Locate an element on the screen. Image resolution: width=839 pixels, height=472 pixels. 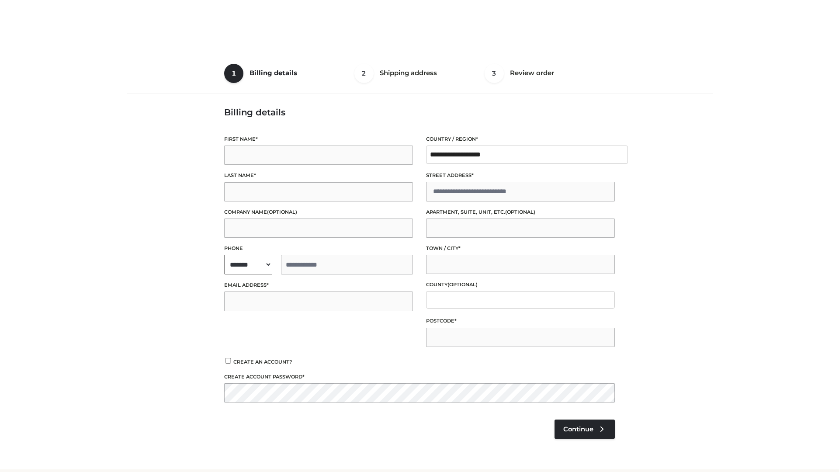
span: 2 is located at coordinates (364, 73).